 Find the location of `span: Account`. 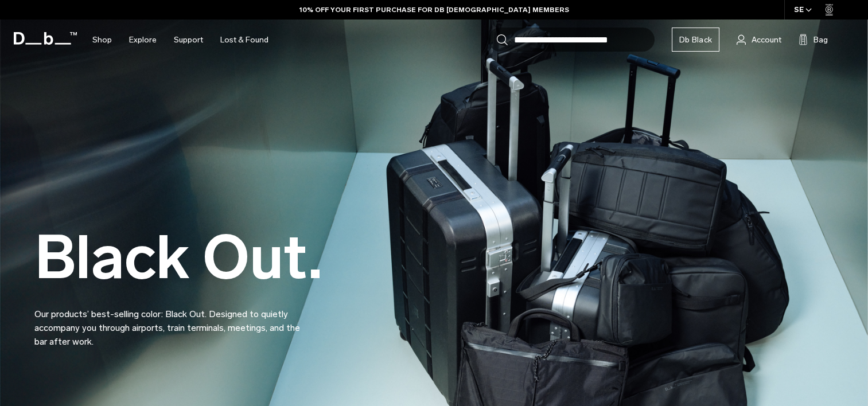

span: Account is located at coordinates (766, 40).